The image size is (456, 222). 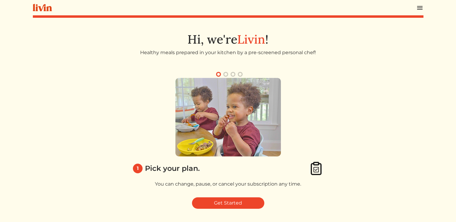 I want to click on div: Pick your plan., so click(x=172, y=169).